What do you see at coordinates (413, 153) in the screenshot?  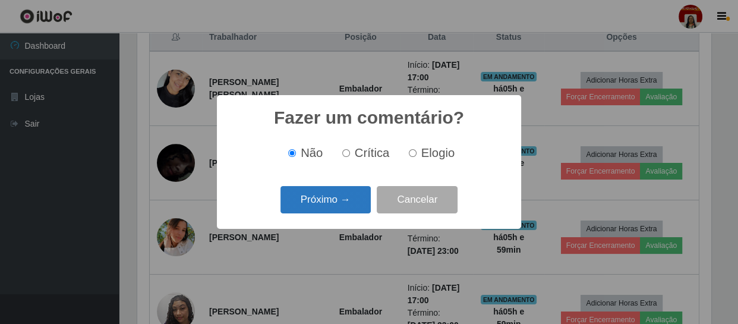 I see `input: Elogio` at bounding box center [413, 153].